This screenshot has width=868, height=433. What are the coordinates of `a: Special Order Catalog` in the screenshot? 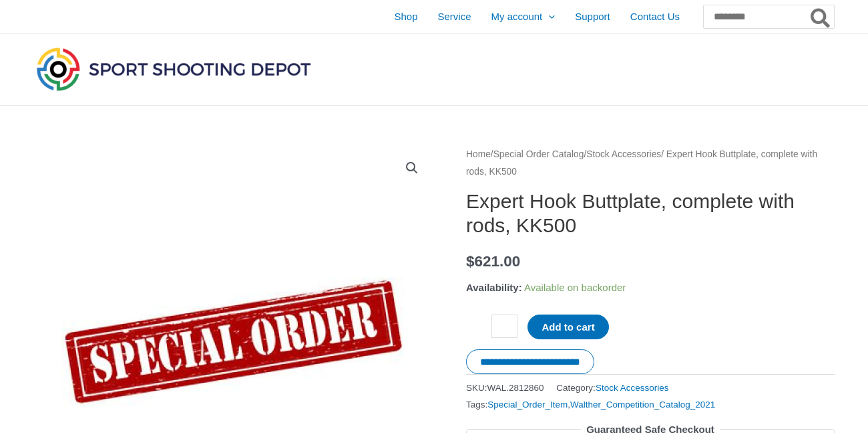 It's located at (539, 154).